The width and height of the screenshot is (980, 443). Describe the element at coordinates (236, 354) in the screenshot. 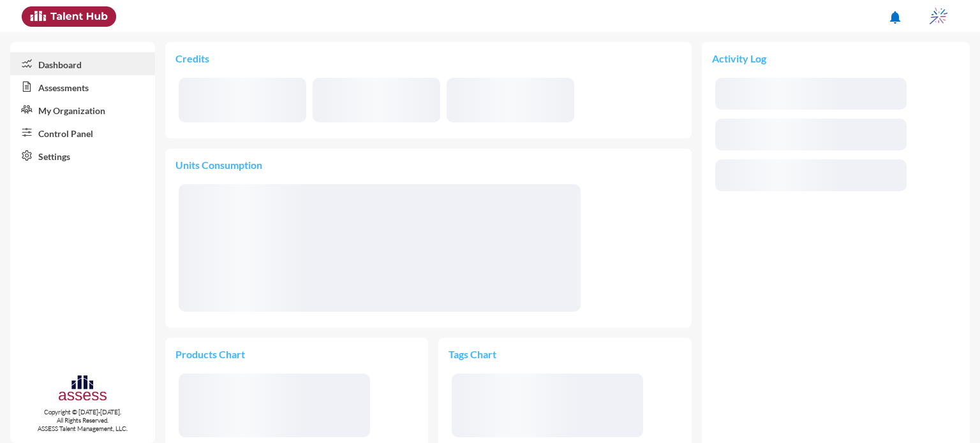

I see `p: Products Chart` at that location.